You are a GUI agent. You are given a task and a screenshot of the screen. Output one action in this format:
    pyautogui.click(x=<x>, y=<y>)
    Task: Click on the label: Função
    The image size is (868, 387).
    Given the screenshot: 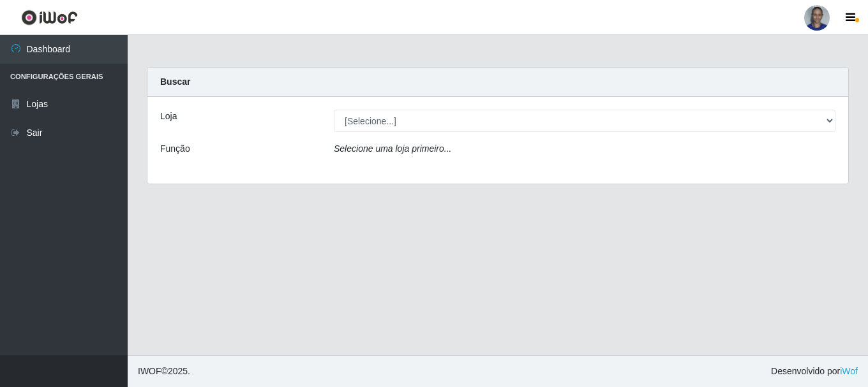 What is the action you would take?
    pyautogui.click(x=175, y=148)
    